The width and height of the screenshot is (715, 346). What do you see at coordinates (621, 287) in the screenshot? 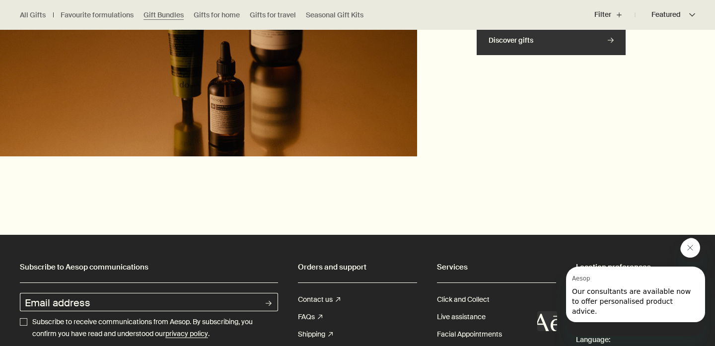
I see `div: Aesop says "Our consultants are available now to offer personalised product advice.". Open messag...` at bounding box center [621, 287].